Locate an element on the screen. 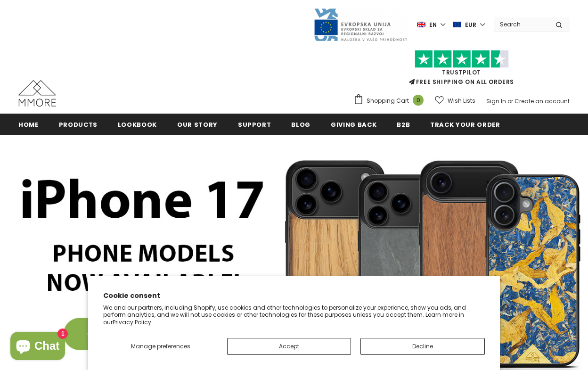 The height and width of the screenshot is (370, 588). a: Trustpilot is located at coordinates (461, 72).